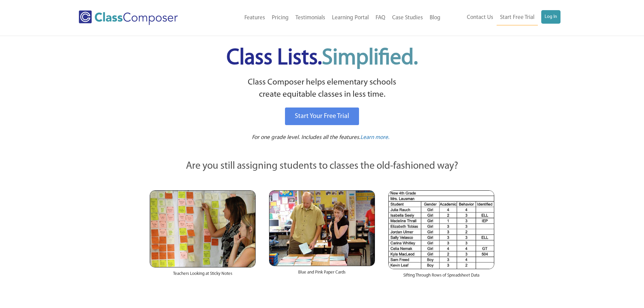 The width and height of the screenshot is (644, 308). I want to click on a: Blog, so click(435, 18).